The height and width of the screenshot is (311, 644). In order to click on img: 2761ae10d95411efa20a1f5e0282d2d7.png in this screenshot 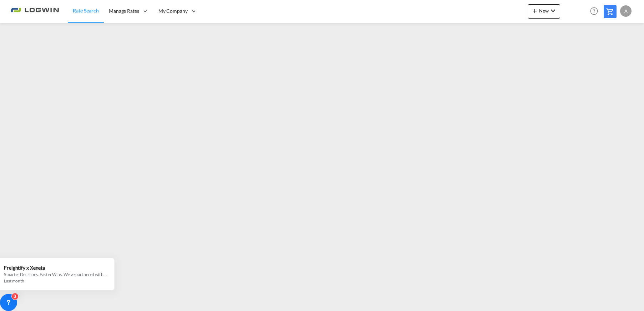, I will do `click(35, 11)`.